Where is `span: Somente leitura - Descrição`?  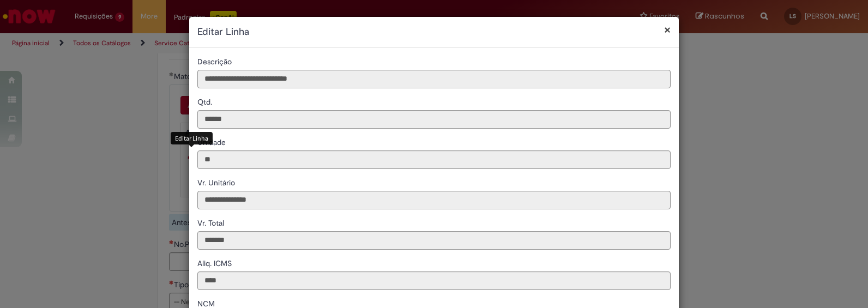 span: Somente leitura - Descrição is located at coordinates (215, 61).